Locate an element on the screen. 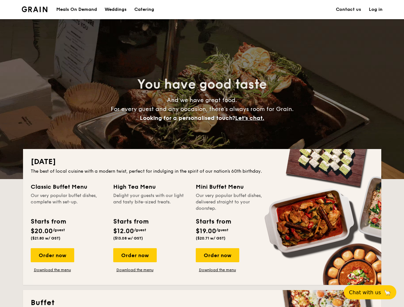  button: Chat with us🦙 is located at coordinates (371, 293).